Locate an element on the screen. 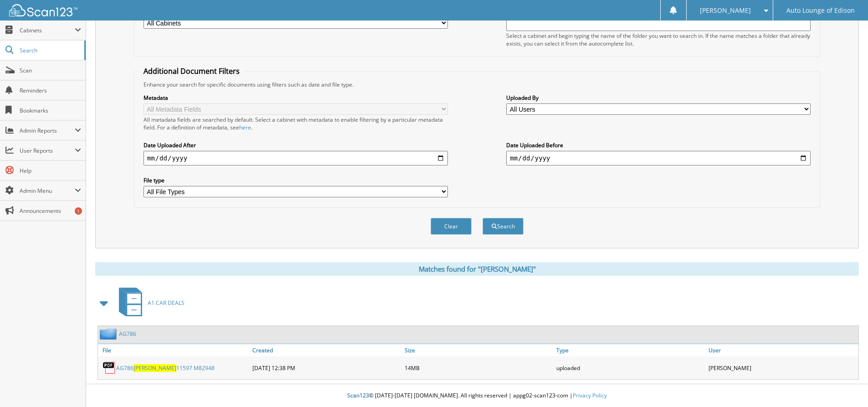  div: Chat Widget is located at coordinates (845, 385).